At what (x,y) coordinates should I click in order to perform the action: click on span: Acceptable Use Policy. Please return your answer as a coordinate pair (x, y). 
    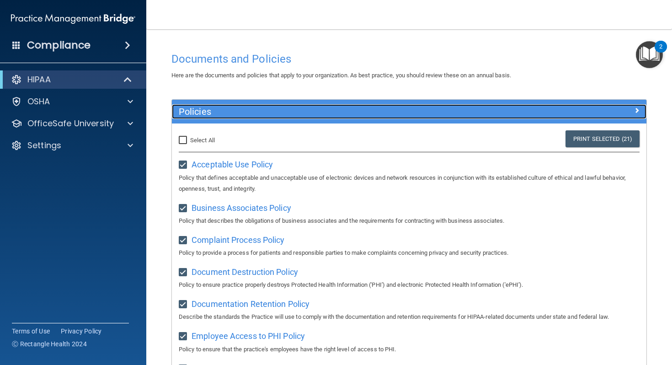
    Looking at the image, I should click on (232, 164).